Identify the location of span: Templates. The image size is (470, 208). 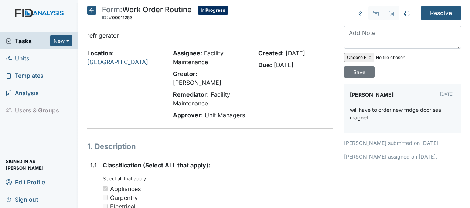
(25, 75).